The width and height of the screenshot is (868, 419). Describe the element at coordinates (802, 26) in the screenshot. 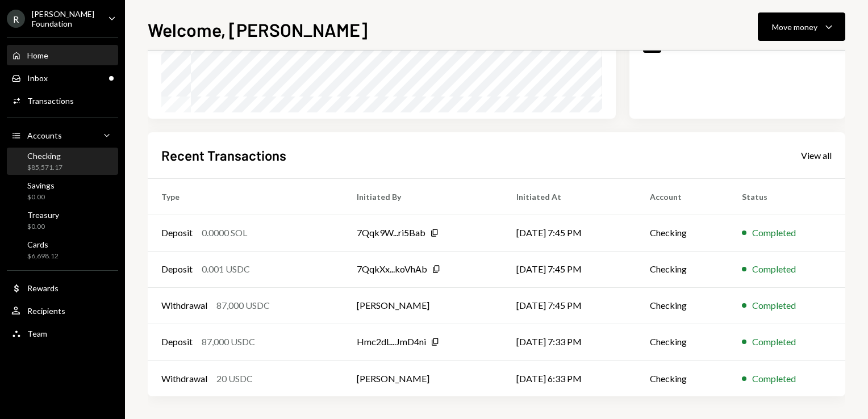

I see `button: Move money` at that location.